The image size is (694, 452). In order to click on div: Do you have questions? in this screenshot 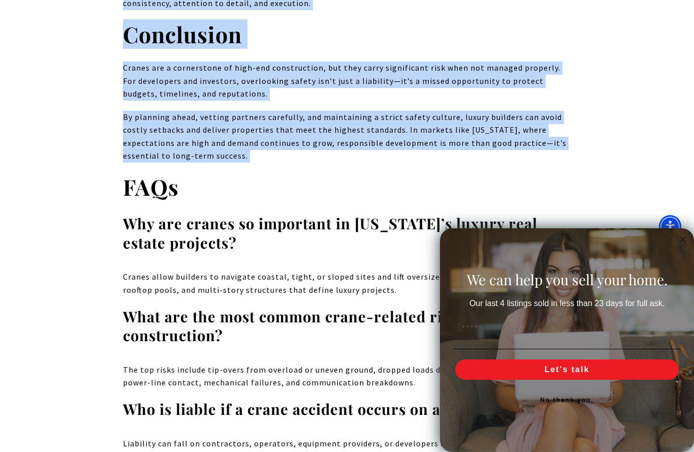, I will do `click(79, 26)`.